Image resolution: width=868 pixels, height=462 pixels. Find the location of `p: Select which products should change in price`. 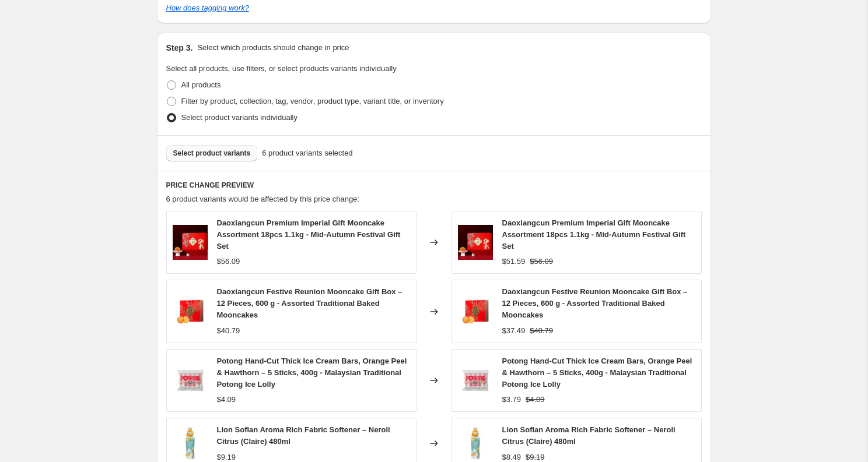

p: Select which products should change in price is located at coordinates (273, 48).